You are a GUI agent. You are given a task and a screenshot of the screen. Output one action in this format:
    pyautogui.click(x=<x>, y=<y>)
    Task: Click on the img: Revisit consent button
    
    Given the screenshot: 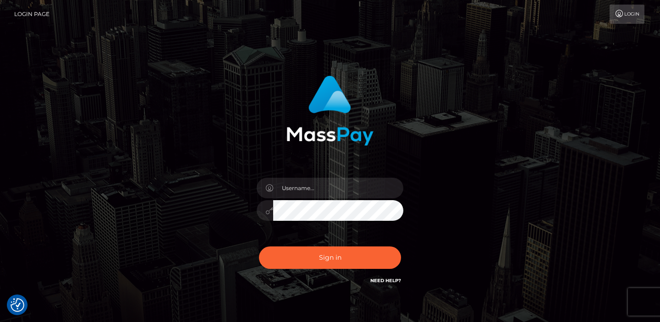 What is the action you would take?
    pyautogui.click(x=17, y=305)
    